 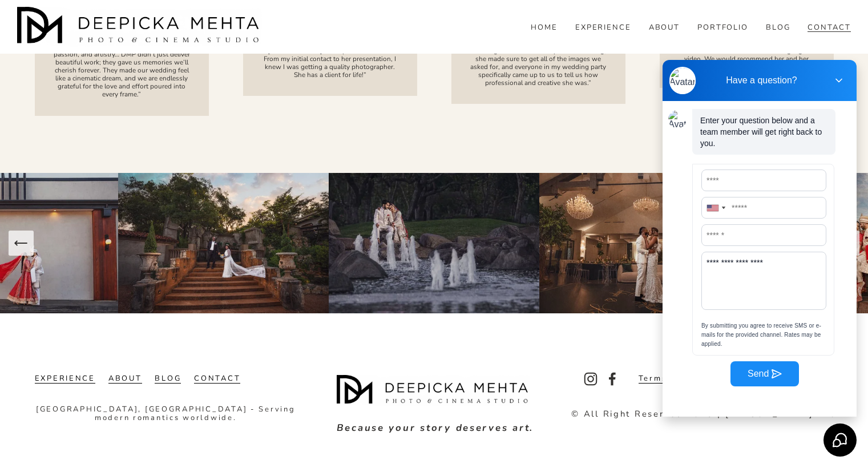 I want to click on a: HOME, so click(x=544, y=27).